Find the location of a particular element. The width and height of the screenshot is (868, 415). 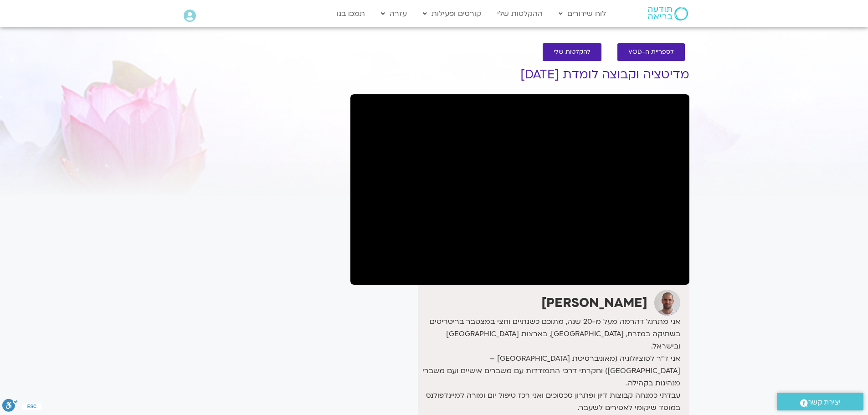

img: תודעה בריאה is located at coordinates (668, 14).